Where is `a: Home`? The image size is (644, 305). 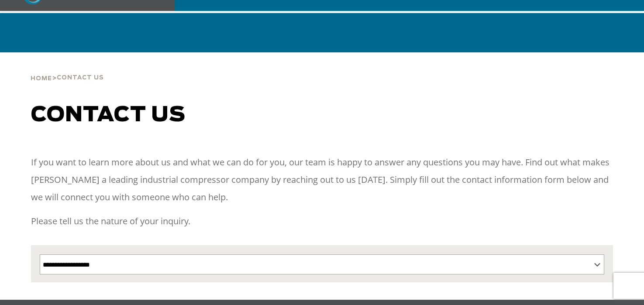
a: Home is located at coordinates (41, 78).